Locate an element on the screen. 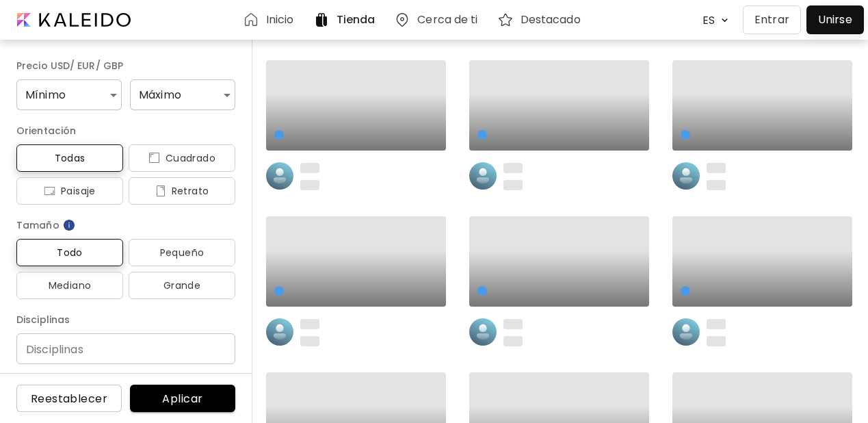  a: Entrar is located at coordinates (774, 19).